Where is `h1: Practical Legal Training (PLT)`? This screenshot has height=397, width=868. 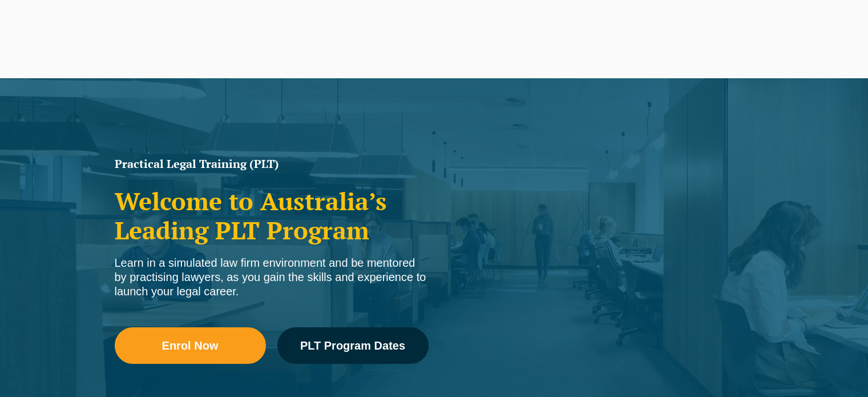 h1: Practical Legal Training (PLT) is located at coordinates (272, 164).